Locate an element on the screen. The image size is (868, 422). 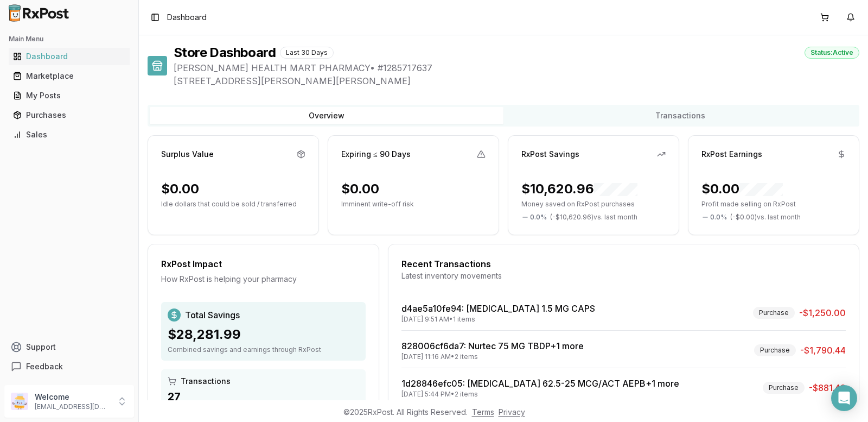
button: Support is located at coordinates (69, 347).